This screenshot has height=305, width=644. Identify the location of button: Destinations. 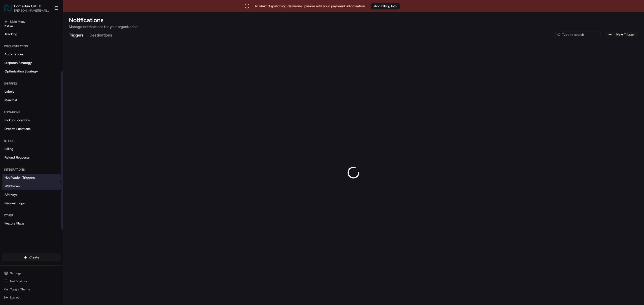
(101, 35).